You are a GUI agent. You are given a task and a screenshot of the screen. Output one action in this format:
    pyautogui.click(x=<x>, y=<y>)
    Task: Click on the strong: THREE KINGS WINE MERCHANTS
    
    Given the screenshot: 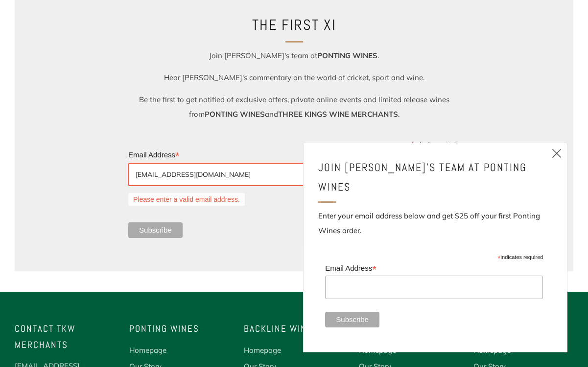 What is the action you would take?
    pyautogui.click(x=338, y=114)
    